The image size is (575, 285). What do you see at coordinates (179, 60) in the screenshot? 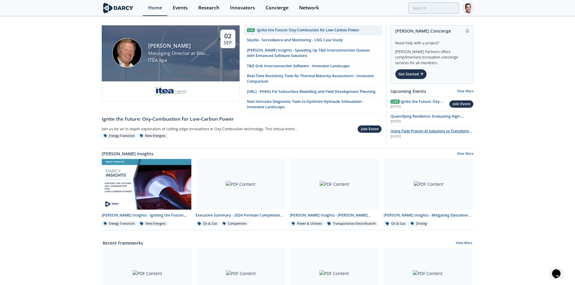
I see `div: ITEA spa` at bounding box center [179, 60].